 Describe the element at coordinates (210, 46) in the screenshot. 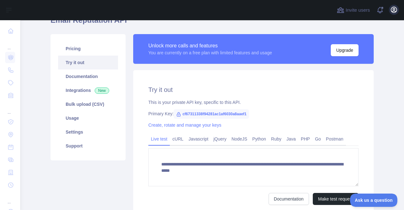

I see `div: Unlock more calls and features` at that location.